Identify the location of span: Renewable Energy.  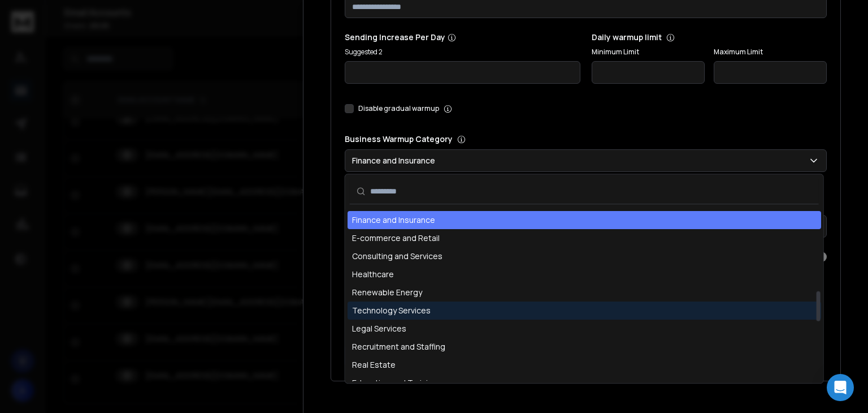
(388, 292).